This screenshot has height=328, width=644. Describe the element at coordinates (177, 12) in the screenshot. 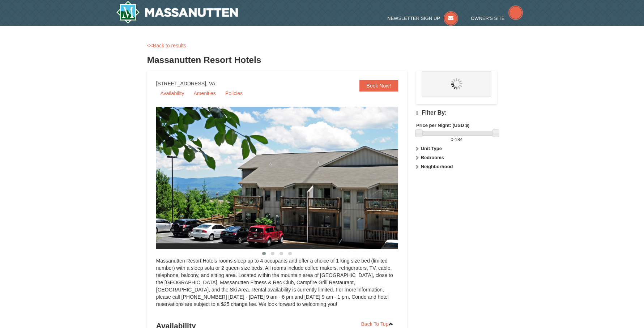

I see `img: Massanutten Resort Logo` at that location.